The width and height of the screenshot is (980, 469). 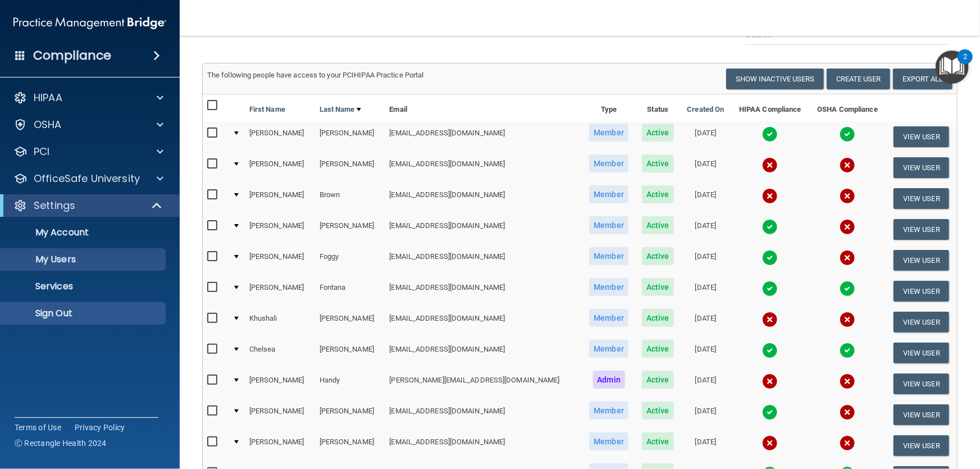 What do you see at coordinates (88, 179) in the screenshot?
I see `a: OfficeSafe University` at bounding box center [88, 179].